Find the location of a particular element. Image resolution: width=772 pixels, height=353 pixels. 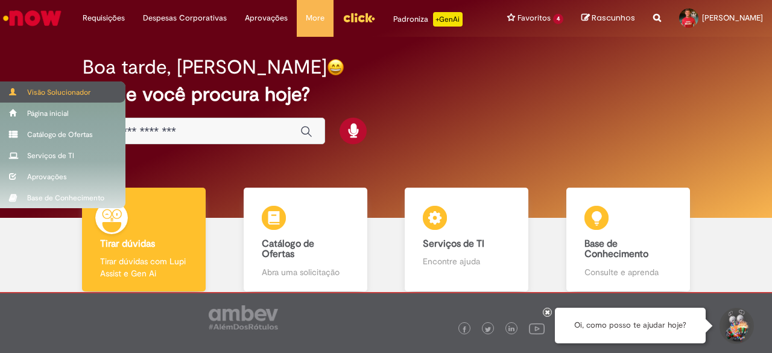

span: Rascunhos is located at coordinates (614, 17).